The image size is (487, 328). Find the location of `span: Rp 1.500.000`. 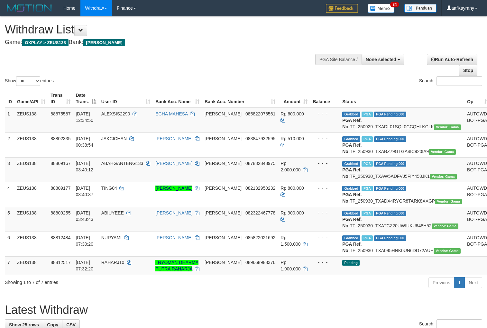

span: Rp 1.500.000 is located at coordinates (290, 241).